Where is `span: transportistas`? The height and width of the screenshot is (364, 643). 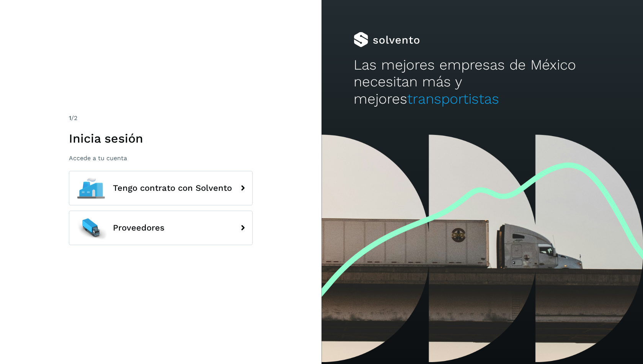
span: transportistas is located at coordinates (453, 99).